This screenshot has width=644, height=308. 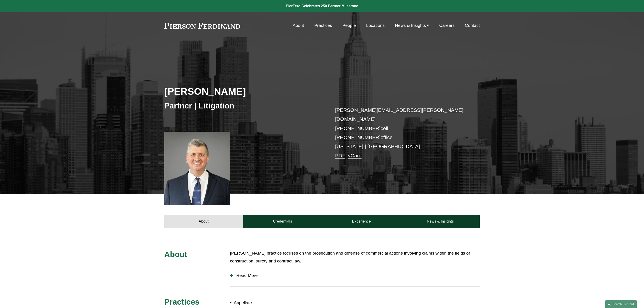 What do you see at coordinates (446, 25) in the screenshot?
I see `a: Careers` at bounding box center [446, 25].